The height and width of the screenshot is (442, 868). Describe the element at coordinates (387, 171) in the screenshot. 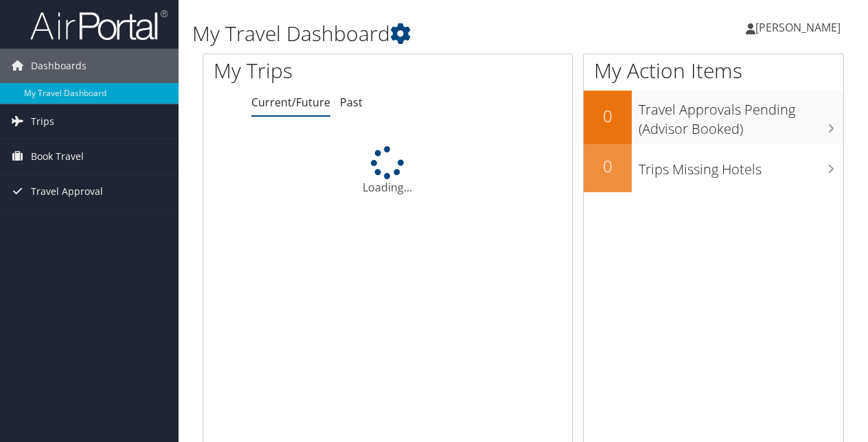

I see `div: Loading...` at that location.